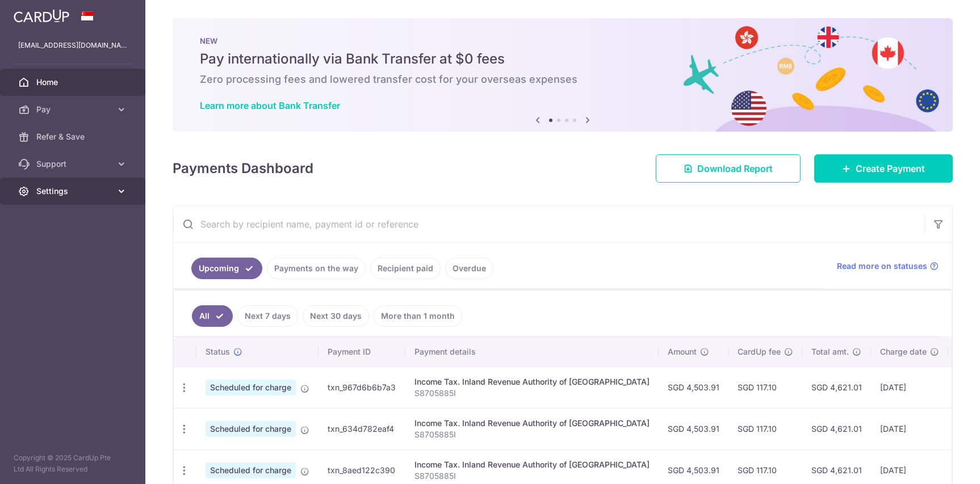 The height and width of the screenshot is (484, 980). What do you see at coordinates (268, 316) in the screenshot?
I see `a: Next 7 days` at bounding box center [268, 316].